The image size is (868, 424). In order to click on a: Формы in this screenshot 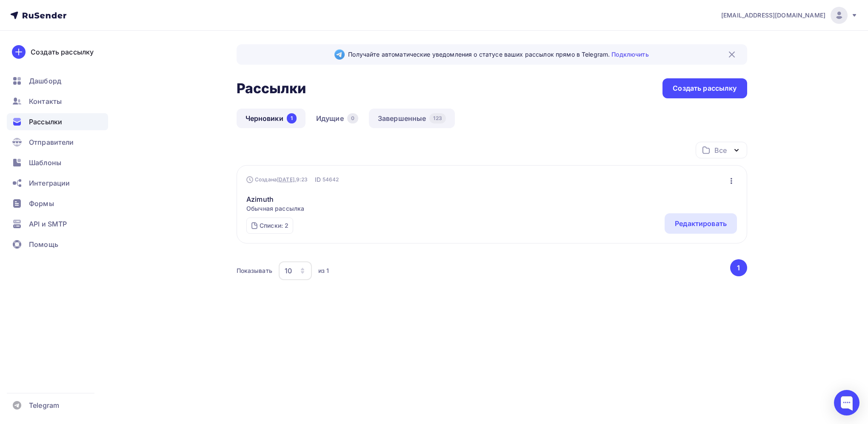, I will do `click(58, 204)`.